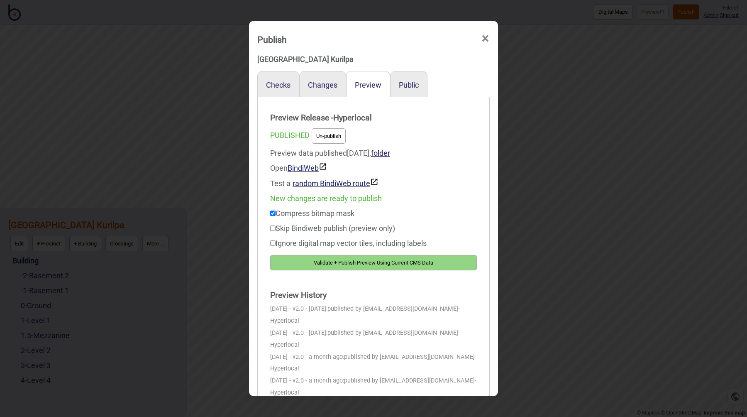 The width and height of the screenshot is (747, 417). What do you see at coordinates (381, 153) in the screenshot?
I see `a: folder` at bounding box center [381, 153].